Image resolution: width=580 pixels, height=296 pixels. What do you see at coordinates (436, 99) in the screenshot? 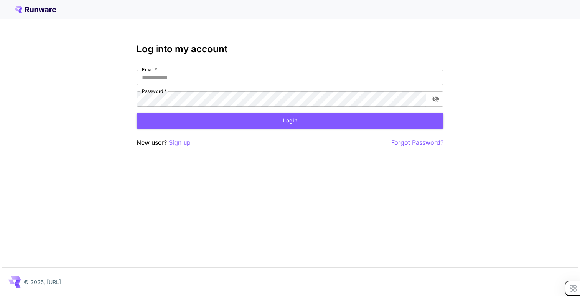
I see `button: toggle password visibility` at bounding box center [436, 99].